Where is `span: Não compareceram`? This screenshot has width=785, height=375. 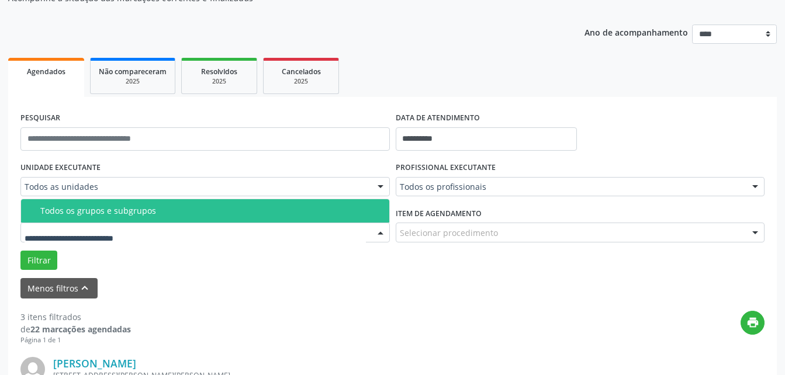 span: Não compareceram is located at coordinates (133, 71).